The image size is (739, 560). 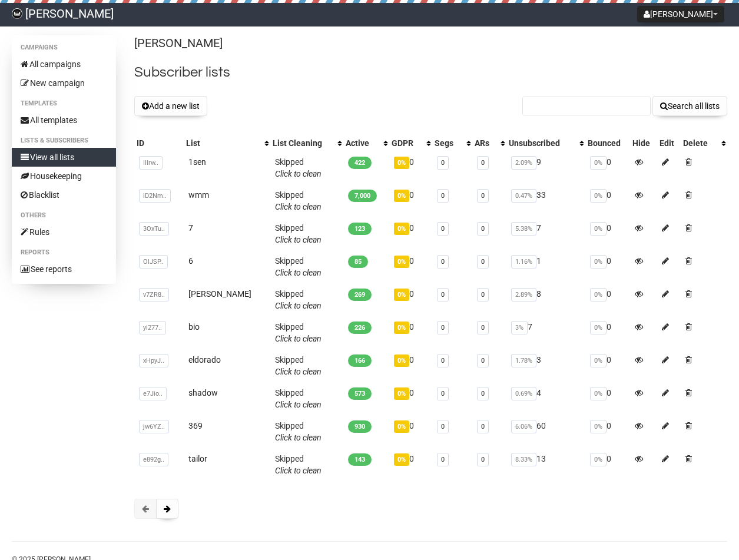 I want to click on span: v7ZR8.., so click(x=154, y=294).